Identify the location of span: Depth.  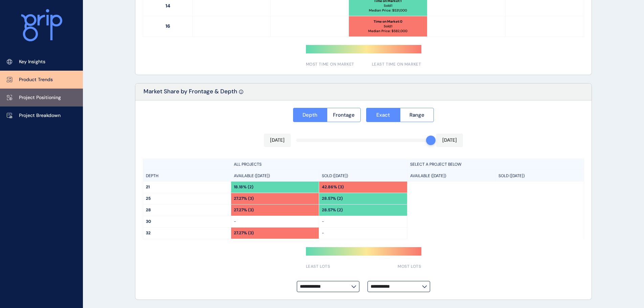
(310, 115).